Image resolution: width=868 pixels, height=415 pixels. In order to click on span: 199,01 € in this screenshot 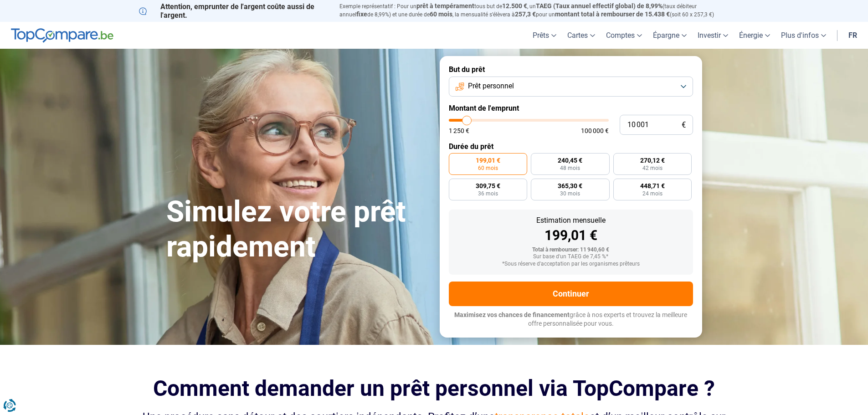, I will do `click(488, 160)`.